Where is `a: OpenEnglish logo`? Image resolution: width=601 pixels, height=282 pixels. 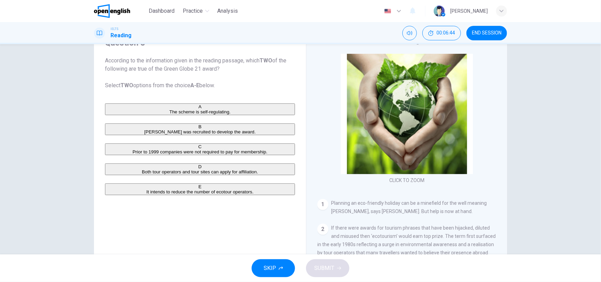 a: OpenEnglish logo is located at coordinates (120, 11).